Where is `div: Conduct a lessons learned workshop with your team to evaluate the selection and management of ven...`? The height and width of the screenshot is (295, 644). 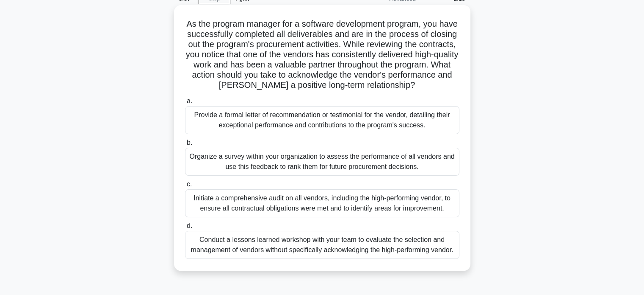
div: Conduct a lessons learned workshop with your team to evaluate the selection and management of ven... is located at coordinates (322, 245).